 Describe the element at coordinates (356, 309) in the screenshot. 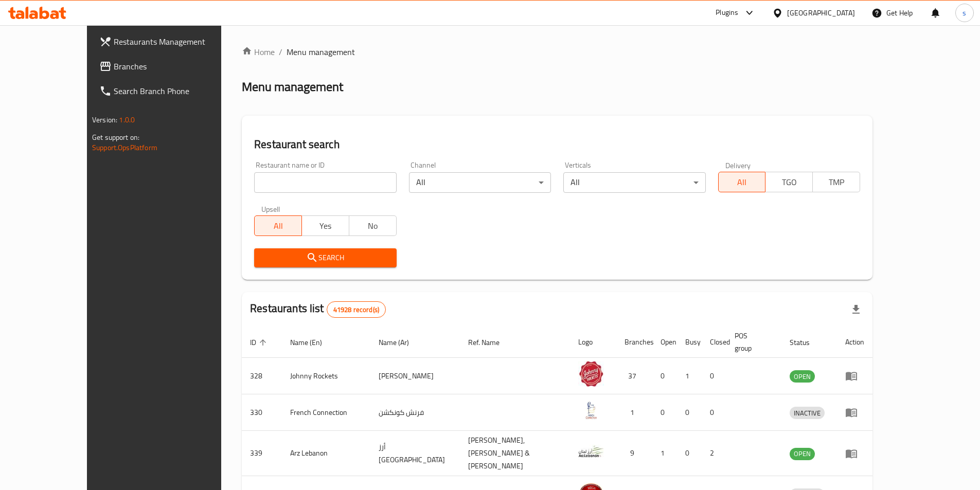

I see `div: Total records count` at that location.